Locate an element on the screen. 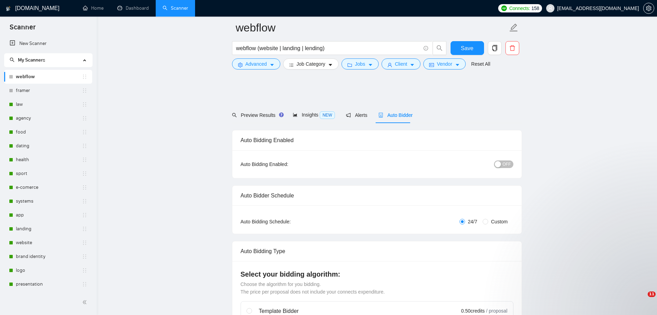  span: NEW is located at coordinates (328, 115).